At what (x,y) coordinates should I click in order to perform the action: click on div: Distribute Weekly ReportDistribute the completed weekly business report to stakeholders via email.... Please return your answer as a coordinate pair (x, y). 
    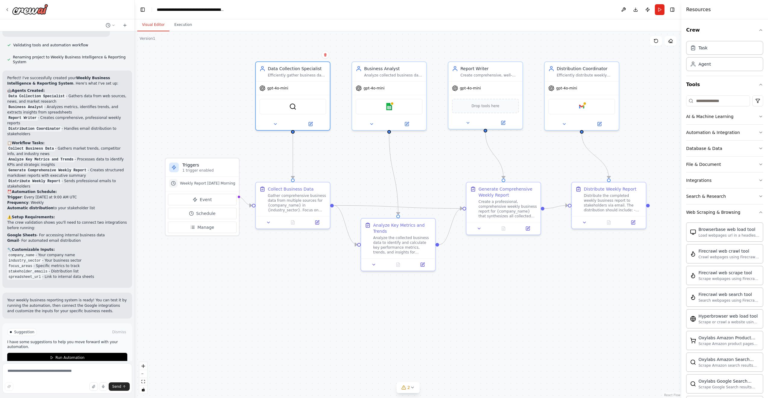
    Looking at the image, I should click on (609, 205).